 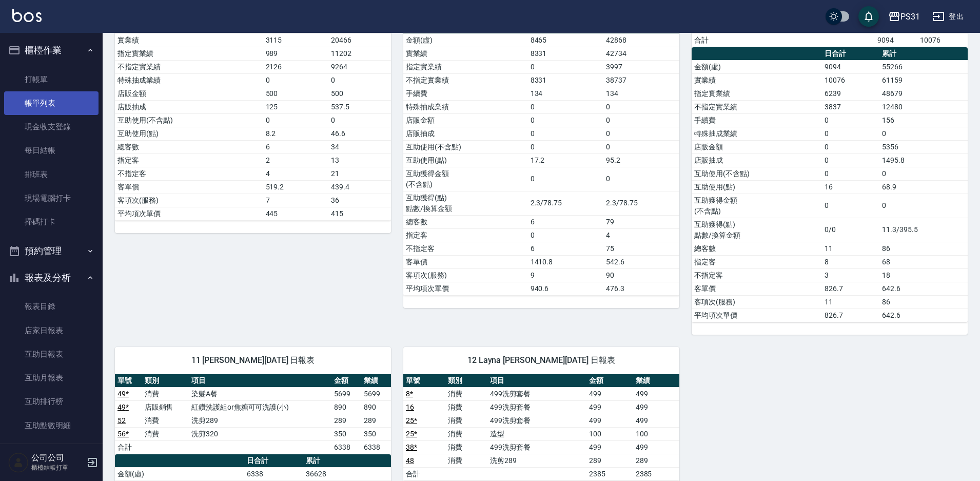 I want to click on td: 3, so click(x=850, y=275).